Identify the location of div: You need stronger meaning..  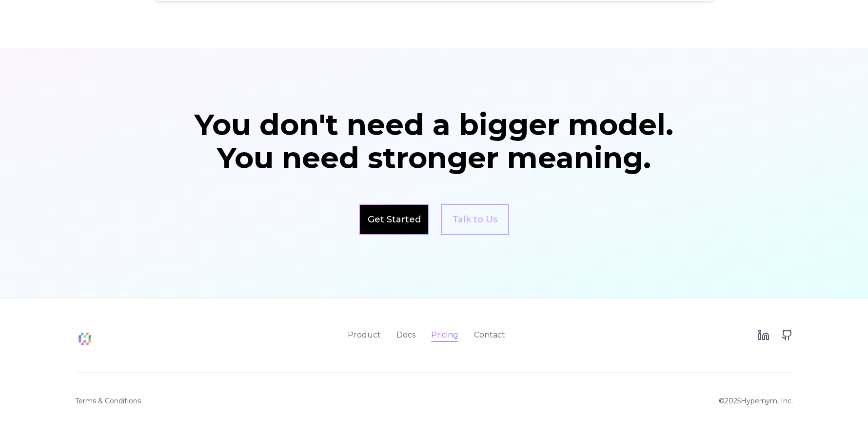
(434, 158).